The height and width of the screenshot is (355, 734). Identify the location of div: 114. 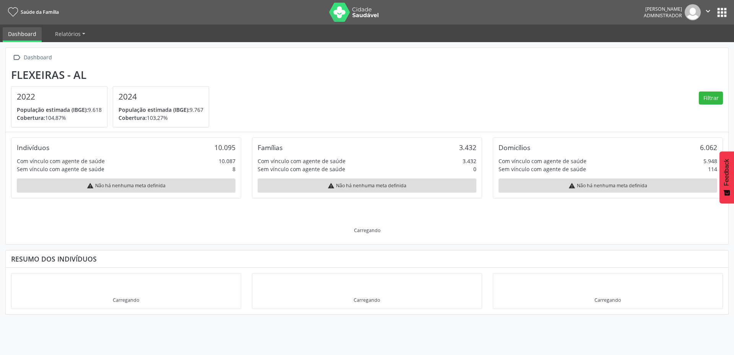
(713, 169).